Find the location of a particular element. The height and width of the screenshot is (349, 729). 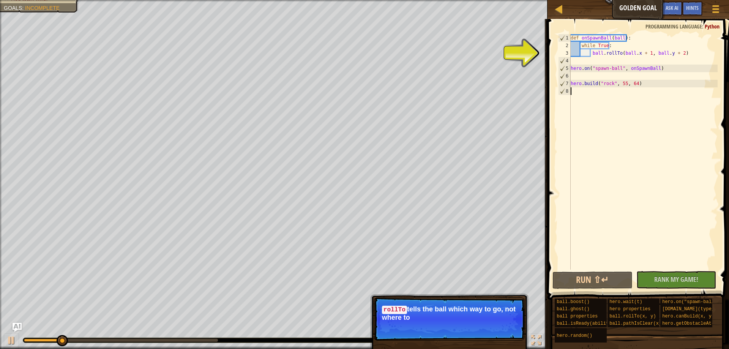

span: hero.getObstacleAt(x, y) is located at coordinates (695, 324).